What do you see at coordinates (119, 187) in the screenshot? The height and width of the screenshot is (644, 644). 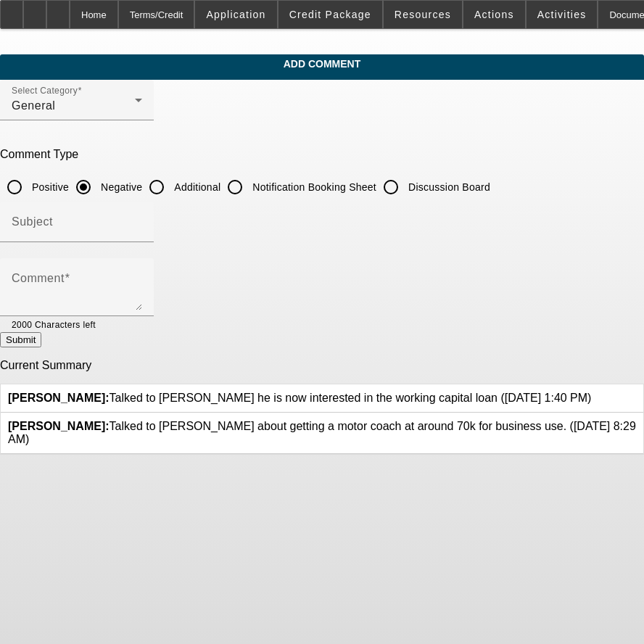 I see `label: Negative` at bounding box center [119, 187].